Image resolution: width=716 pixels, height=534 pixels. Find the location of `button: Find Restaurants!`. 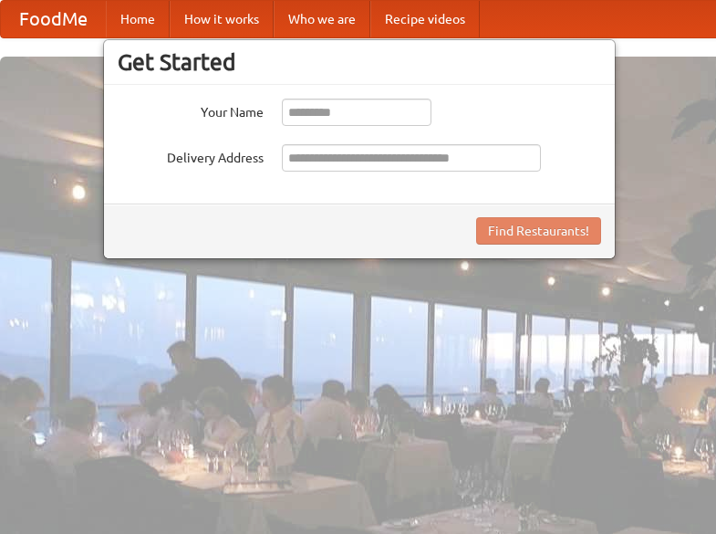

button: Find Restaurants! is located at coordinates (538, 231).